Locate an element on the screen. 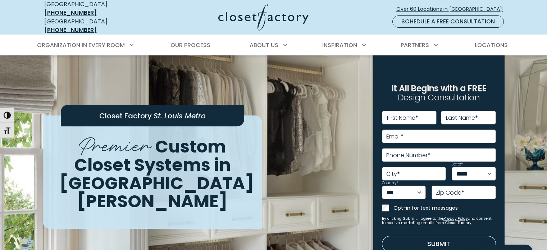 Image resolution: width=547 pixels, height=250 pixels. span: Our Process is located at coordinates (190, 45).